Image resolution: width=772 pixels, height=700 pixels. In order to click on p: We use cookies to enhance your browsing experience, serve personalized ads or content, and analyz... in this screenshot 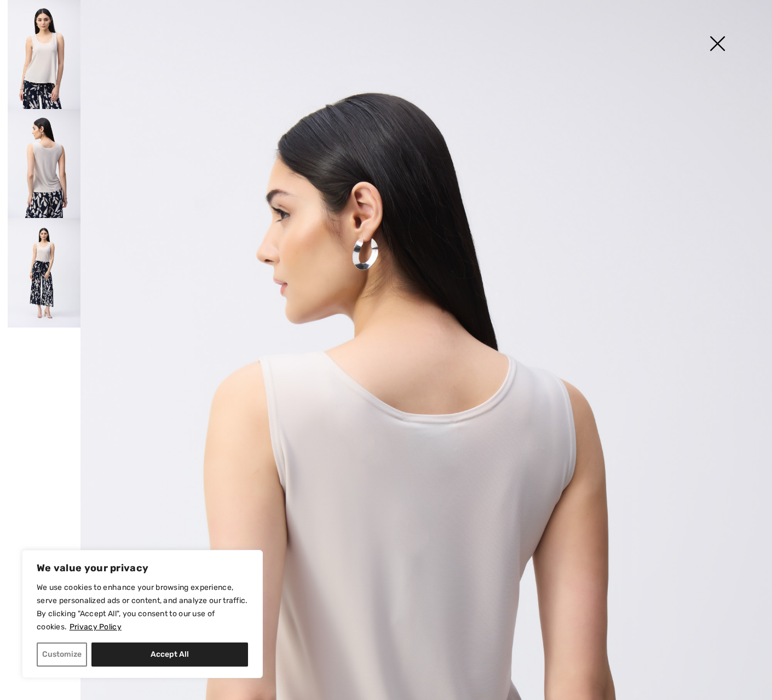, I will do `click(143, 608)`.